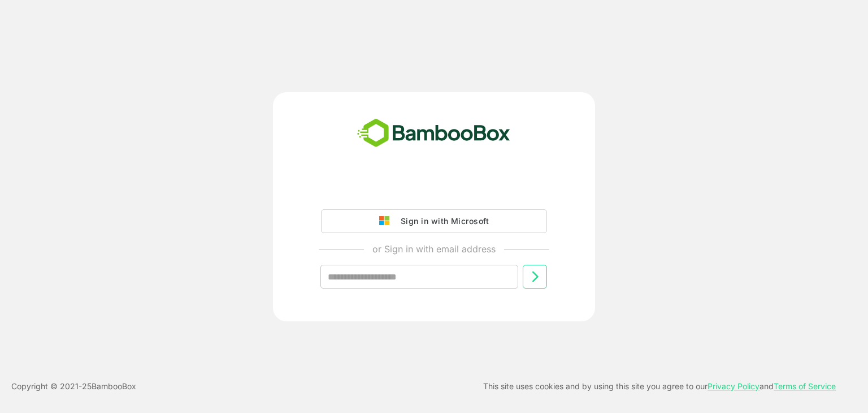 This screenshot has height=413, width=868. What do you see at coordinates (805, 385) in the screenshot?
I see `a: Terms of Service` at bounding box center [805, 385].